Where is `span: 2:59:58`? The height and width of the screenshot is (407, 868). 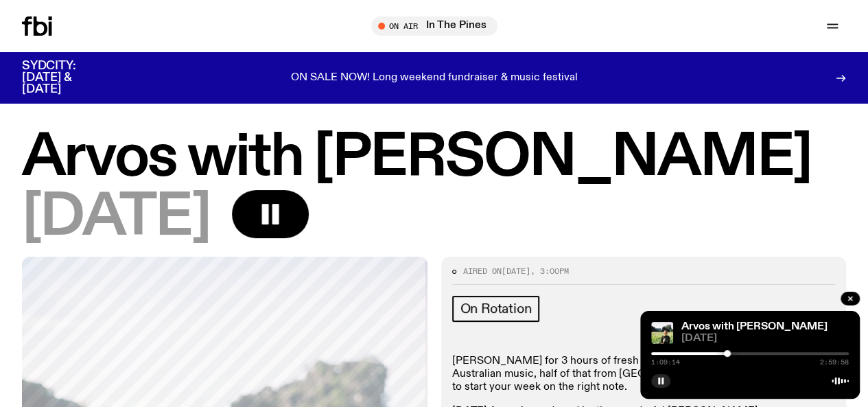 span: 2:59:58 is located at coordinates (834, 362).